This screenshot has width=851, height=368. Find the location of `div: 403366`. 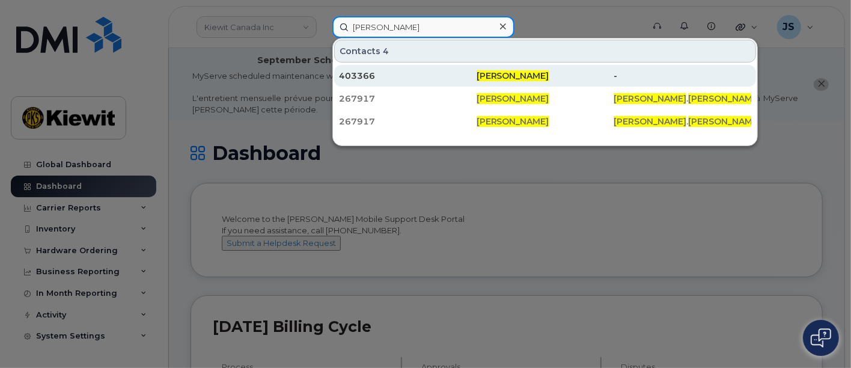

div: 403366 is located at coordinates (407, 76).